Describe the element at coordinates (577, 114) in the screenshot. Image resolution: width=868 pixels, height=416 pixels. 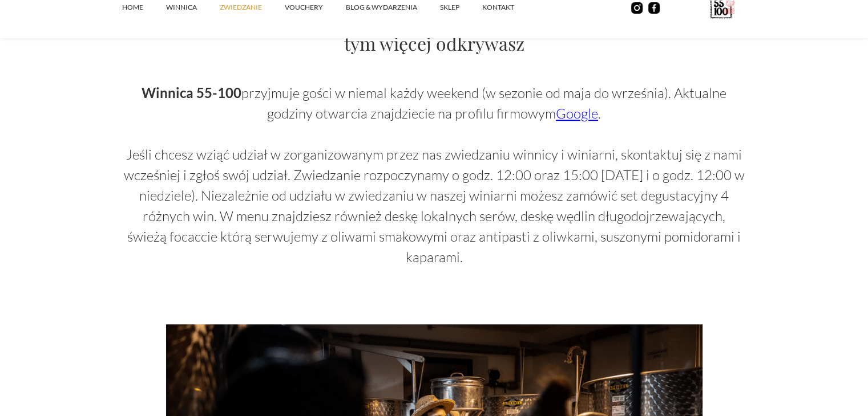
I see `a: Google` at that location.